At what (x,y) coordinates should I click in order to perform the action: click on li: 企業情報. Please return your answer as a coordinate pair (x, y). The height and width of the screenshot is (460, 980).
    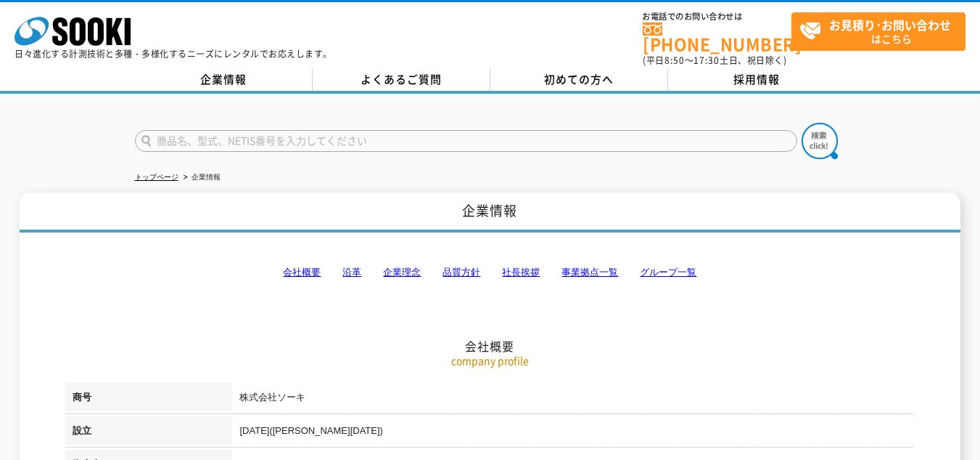
    Looking at the image, I should click on (200, 177).